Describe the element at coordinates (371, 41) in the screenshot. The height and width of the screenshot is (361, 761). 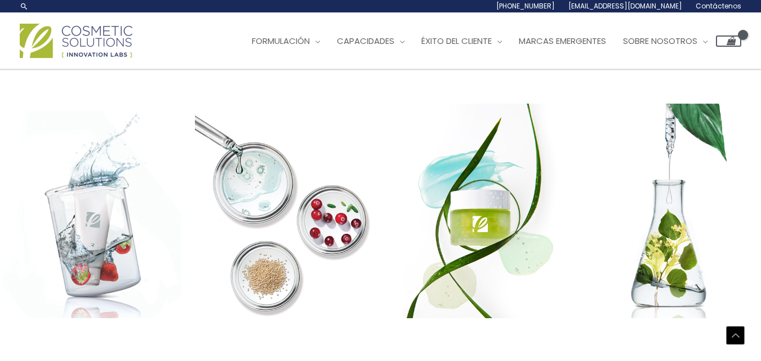
I see `a: Capacidades` at that location.